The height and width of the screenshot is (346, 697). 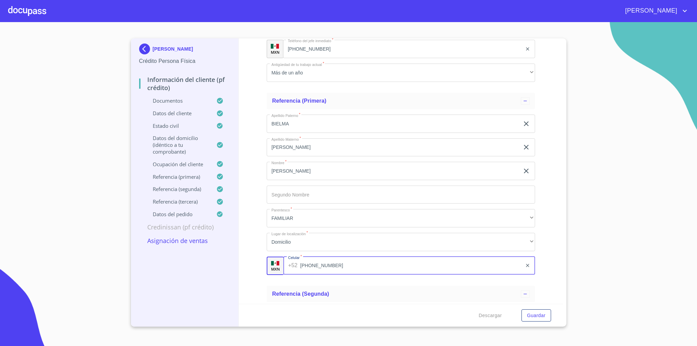 I want to click on span: Referencia (segunda), so click(x=301, y=294).